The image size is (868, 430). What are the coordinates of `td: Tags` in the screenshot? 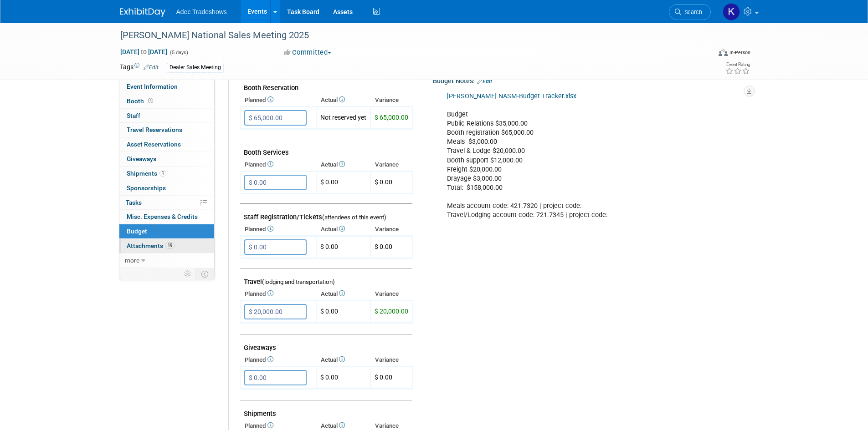 It's located at (139, 67).